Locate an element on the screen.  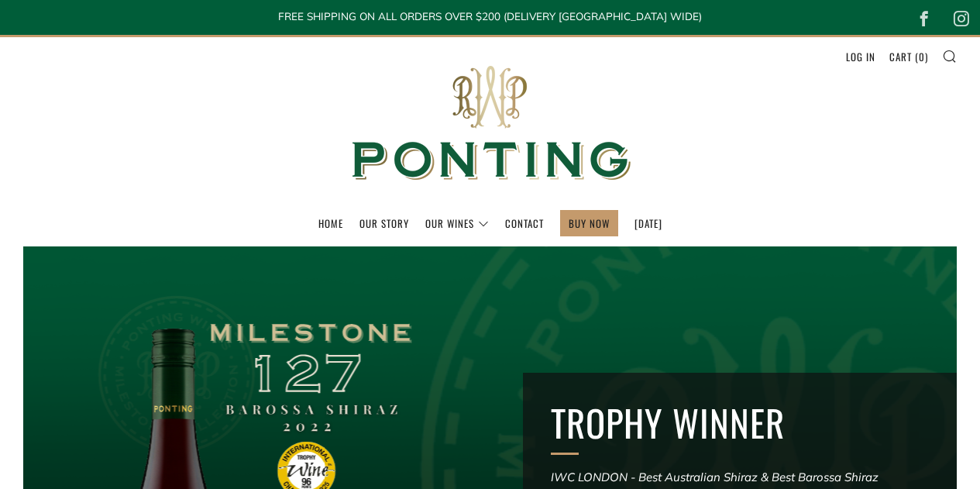
a: Log in is located at coordinates (860, 56).